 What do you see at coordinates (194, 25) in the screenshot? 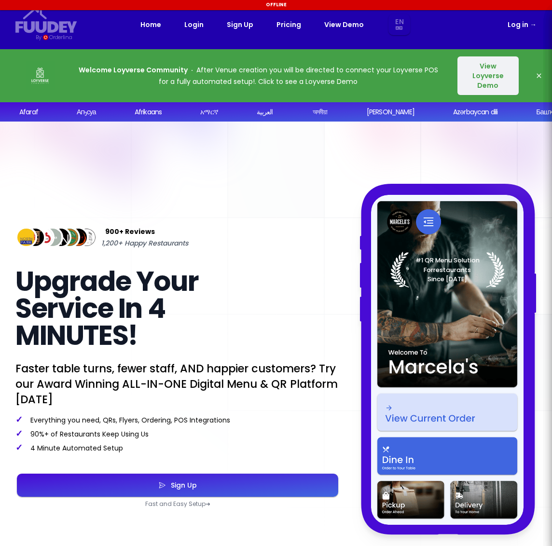
I see `a: Login` at bounding box center [194, 25].